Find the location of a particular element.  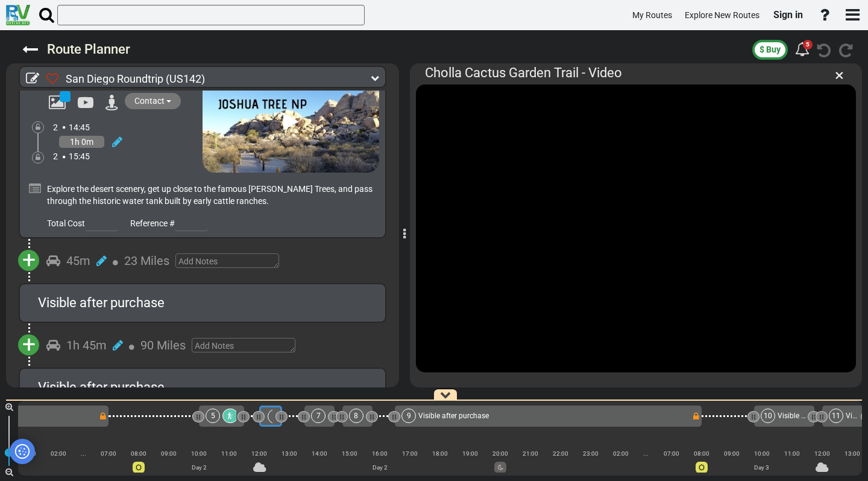

div: 17:00 is located at coordinates (410, 453).